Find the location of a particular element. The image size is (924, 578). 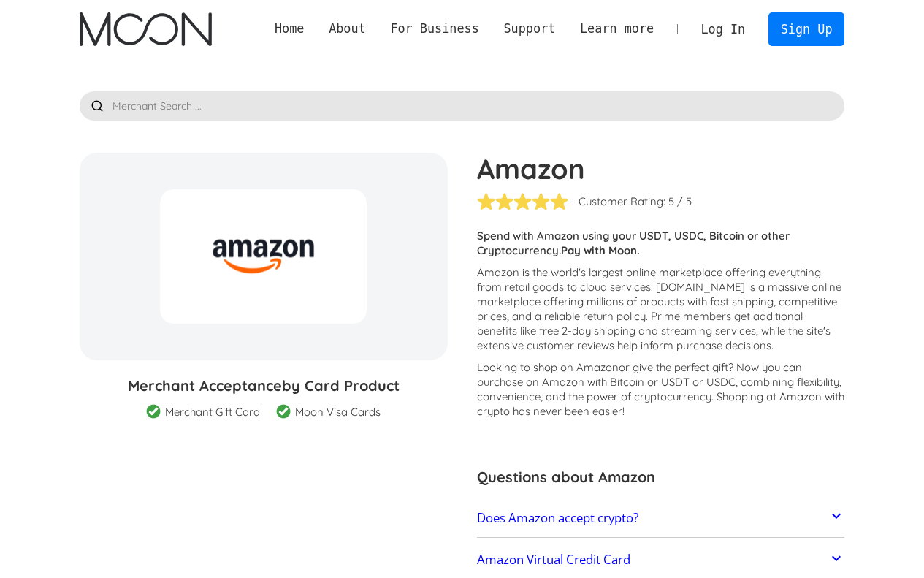

div: Moon Visa Cards is located at coordinates (338, 412).